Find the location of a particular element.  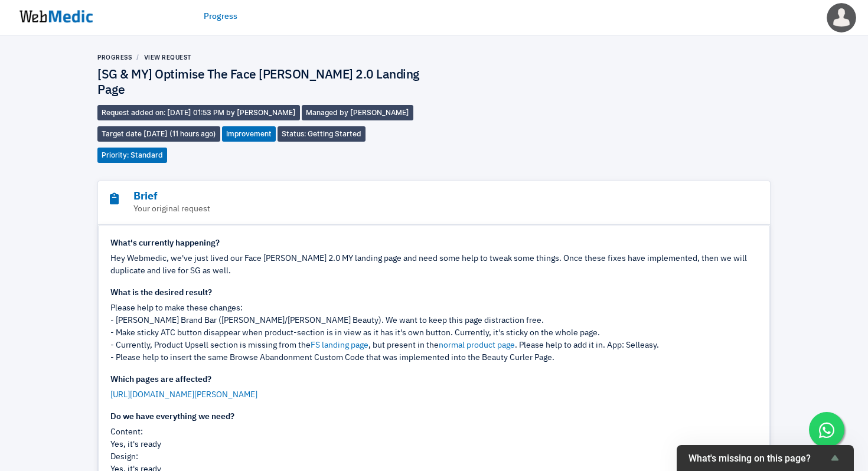

p: Content: is located at coordinates (434, 439).